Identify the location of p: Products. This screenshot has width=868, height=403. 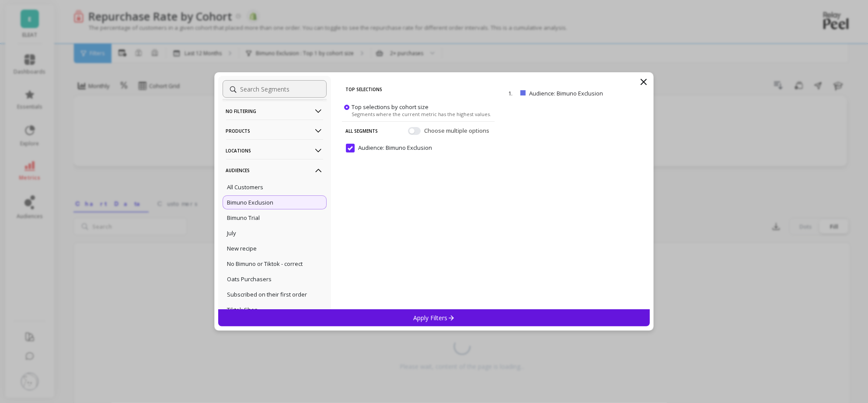
(274, 131).